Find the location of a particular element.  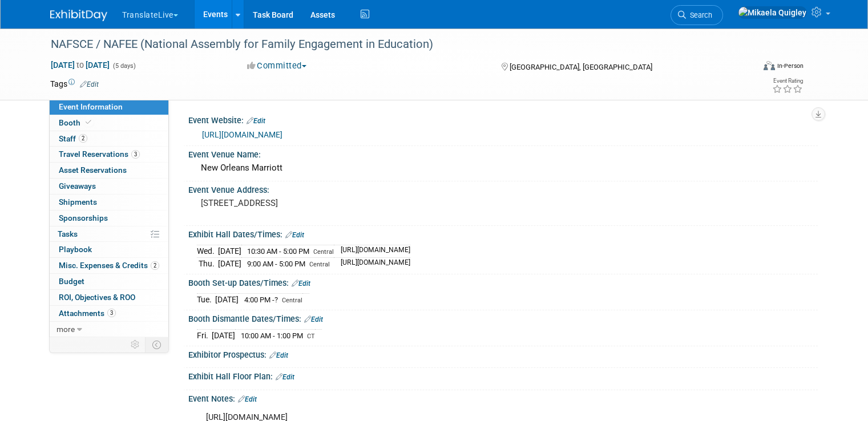

span: to is located at coordinates (80, 65).